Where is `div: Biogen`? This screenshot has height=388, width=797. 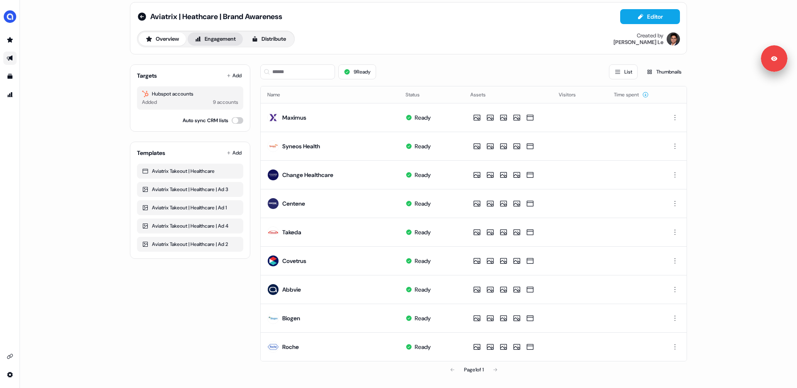 div: Biogen is located at coordinates (291, 318).